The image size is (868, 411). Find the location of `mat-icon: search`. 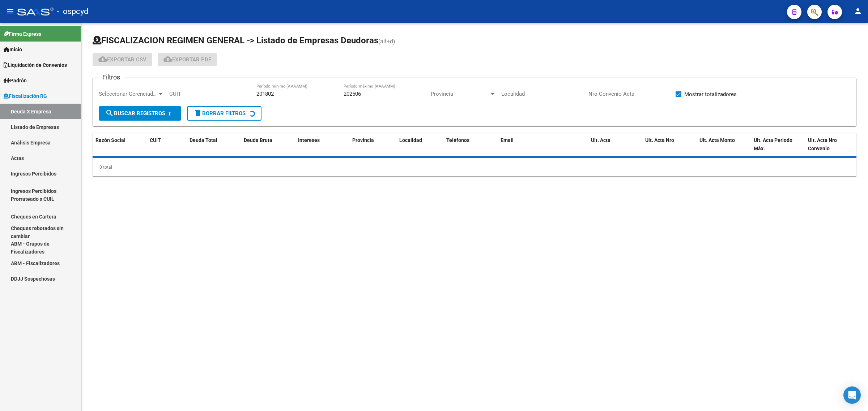

mat-icon: search is located at coordinates (110, 113).